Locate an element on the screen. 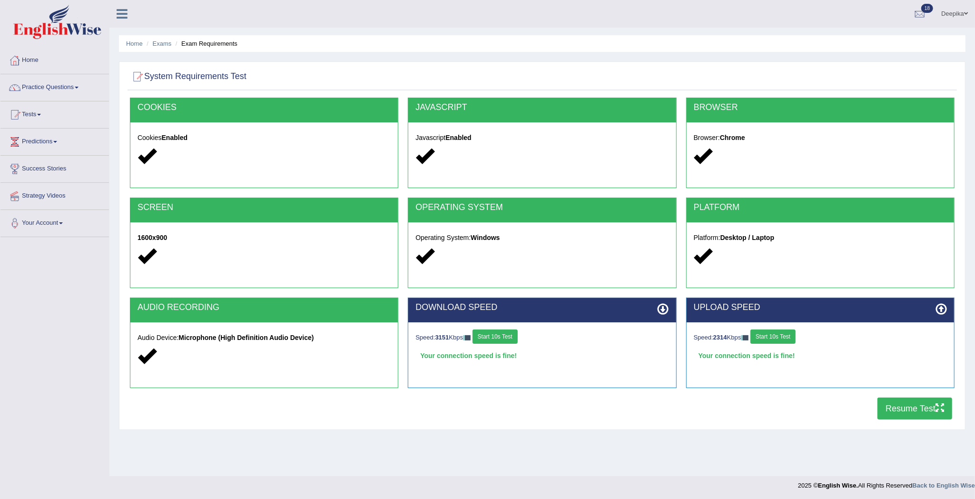 Image resolution: width=975 pixels, height=499 pixels. span: 18 is located at coordinates (927, 8).